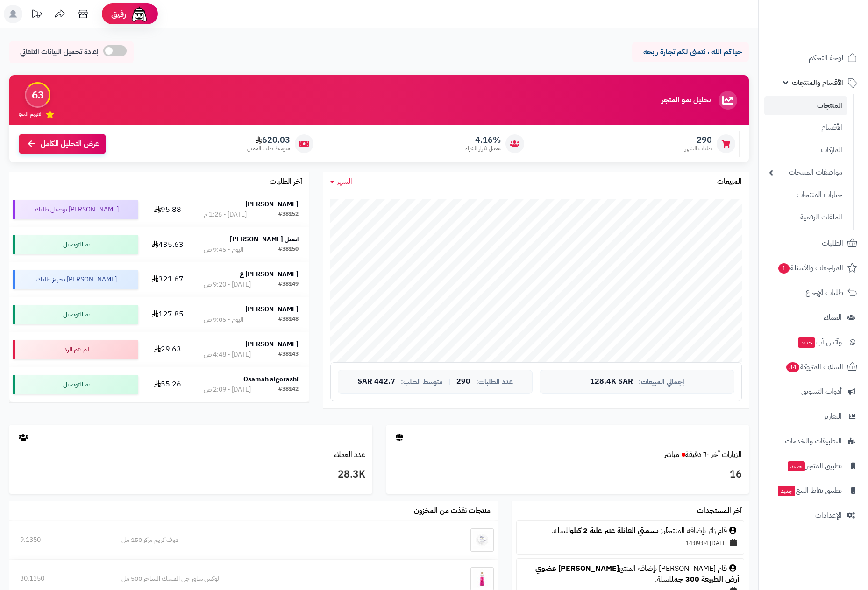 The height and width of the screenshot is (590, 868). Describe the element at coordinates (813, 466) in the screenshot. I see `a: تطبيق المتجرجديد` at that location.